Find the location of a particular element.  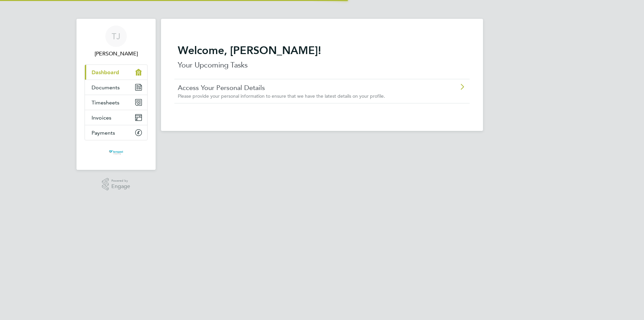

a: Access Your Personal Details is located at coordinates (303, 87).